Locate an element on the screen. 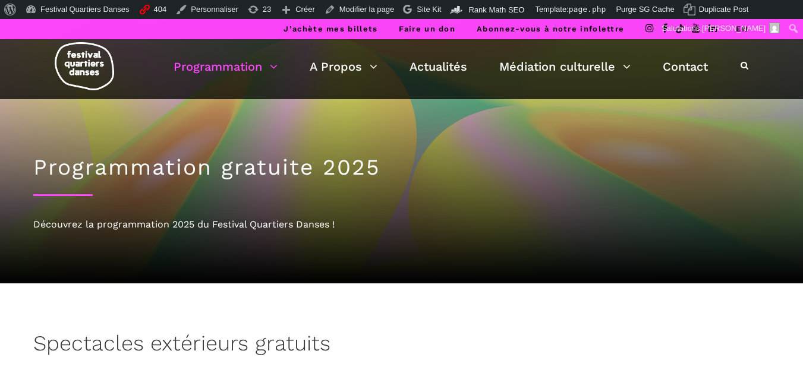  a: Contact is located at coordinates (685, 67).